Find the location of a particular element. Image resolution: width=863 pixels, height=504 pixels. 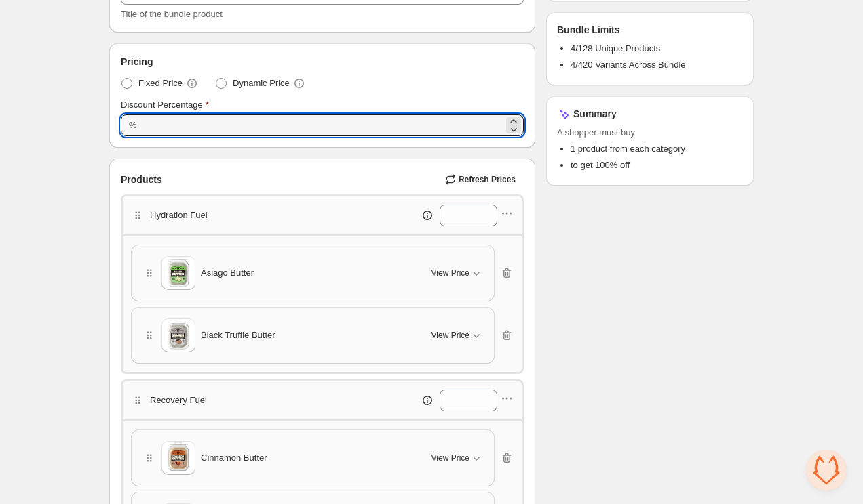

span: Fixed Price is located at coordinates (160, 83).